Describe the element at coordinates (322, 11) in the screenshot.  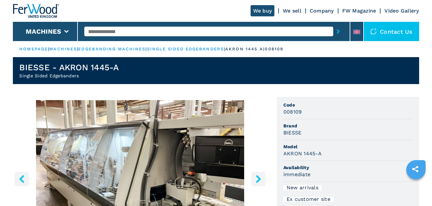
I see `a: Company` at that location.